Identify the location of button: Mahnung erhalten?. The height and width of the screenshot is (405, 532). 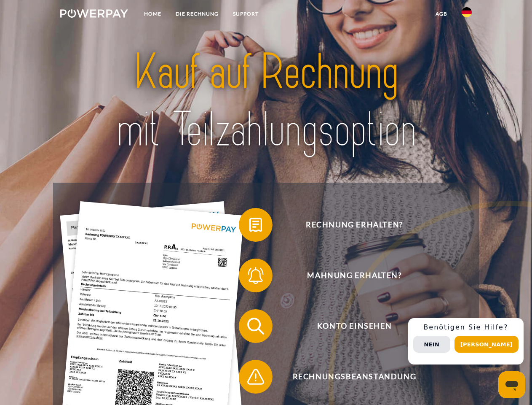
(349, 275).